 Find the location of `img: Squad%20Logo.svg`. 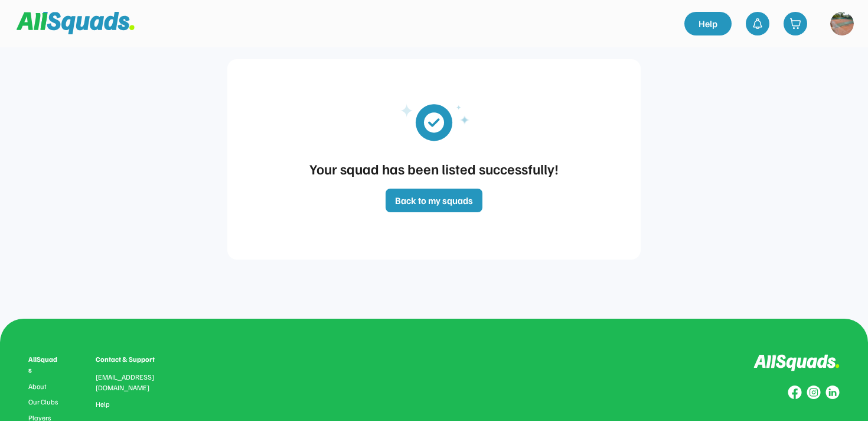

img: Squad%20Logo.svg is located at coordinates (75, 23).